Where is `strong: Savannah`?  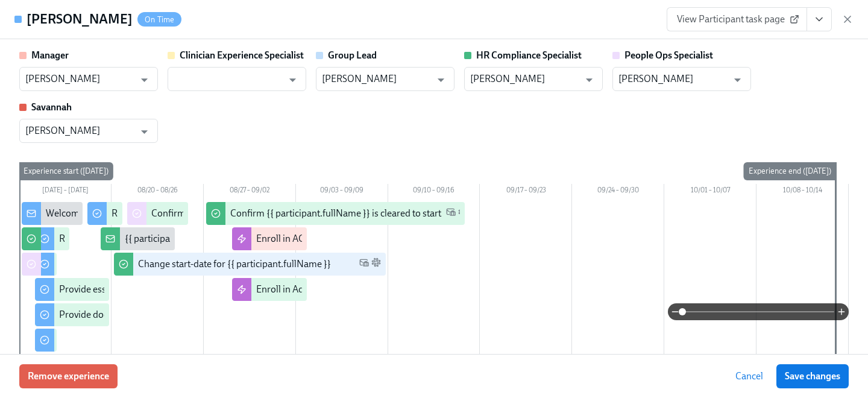 strong: Savannah is located at coordinates (51, 107).